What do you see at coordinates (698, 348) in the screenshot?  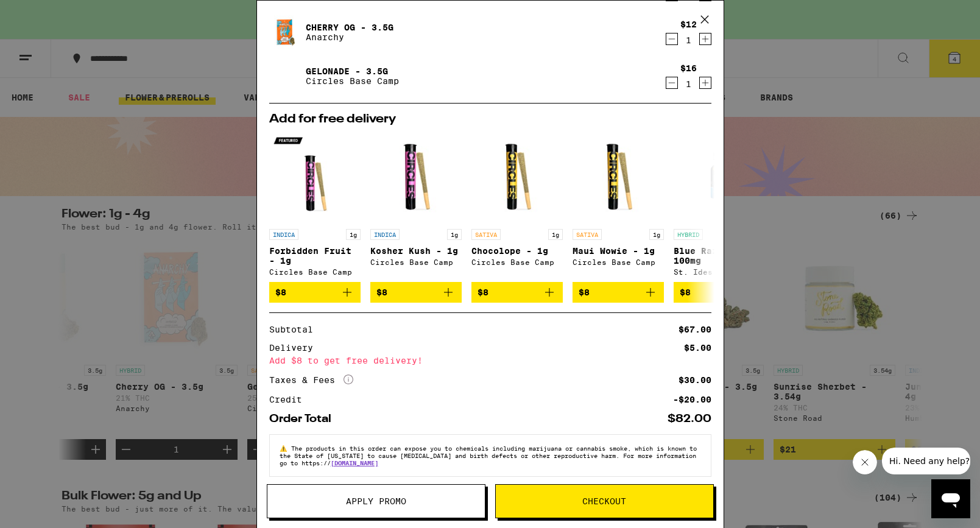 I see `div: $5.00` at bounding box center [698, 348].